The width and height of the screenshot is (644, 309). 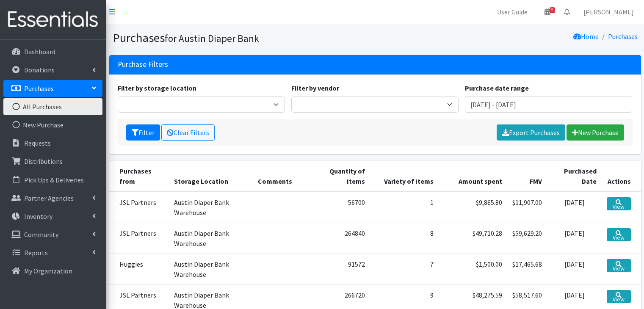 What do you see at coordinates (282, 176) in the screenshot?
I see `th: Comments` at bounding box center [282, 176].